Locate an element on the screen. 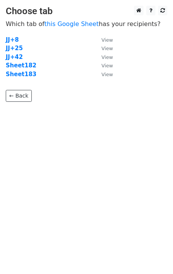 This screenshot has width=173, height=274. strong: Sheet183 is located at coordinates (21, 74).